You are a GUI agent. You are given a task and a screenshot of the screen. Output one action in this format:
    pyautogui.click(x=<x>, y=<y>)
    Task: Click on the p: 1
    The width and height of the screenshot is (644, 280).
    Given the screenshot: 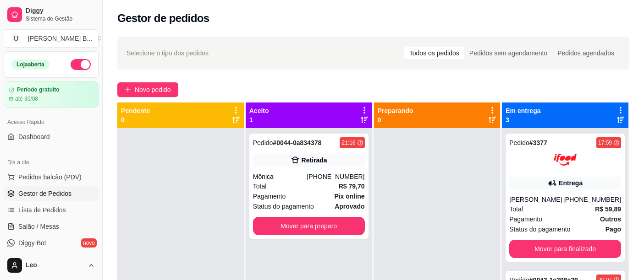 What is the action you would take?
    pyautogui.click(x=259, y=120)
    